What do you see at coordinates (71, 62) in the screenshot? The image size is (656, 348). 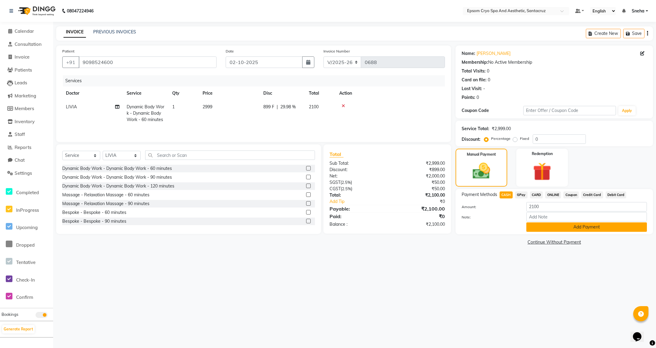 I see `button: +91` at bounding box center [71, 62].